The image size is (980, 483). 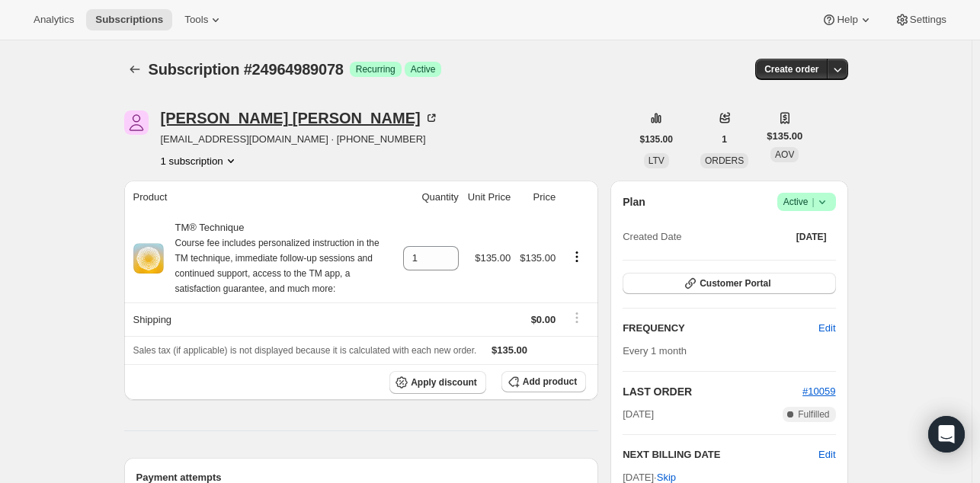 What do you see at coordinates (490, 198) in the screenshot?
I see `th: Unit Price` at bounding box center [490, 198].